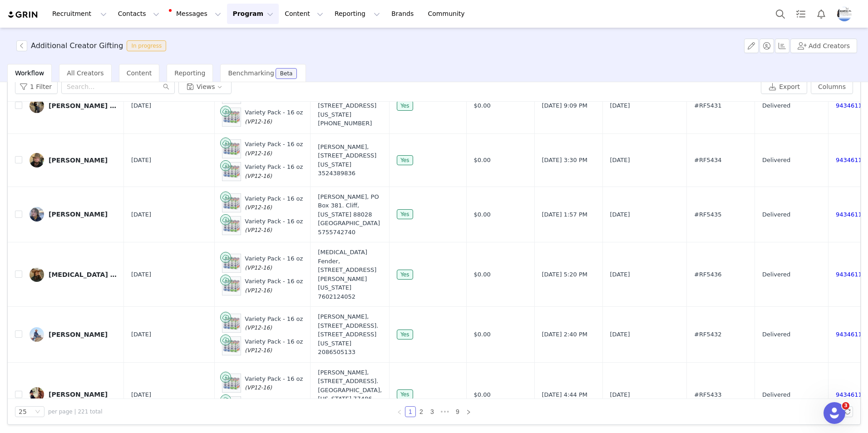 The width and height of the screenshot is (868, 433). I want to click on button: Content, so click(304, 13).